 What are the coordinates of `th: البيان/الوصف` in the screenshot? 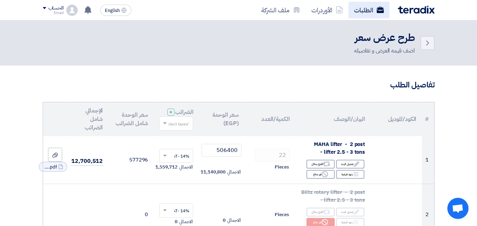 It's located at (333, 119).